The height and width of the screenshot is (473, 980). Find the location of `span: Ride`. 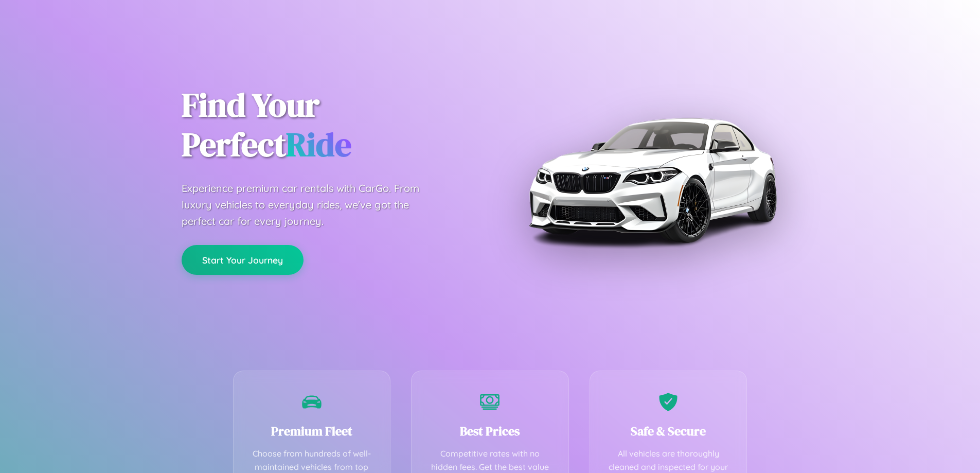

span: Ride is located at coordinates (319, 144).